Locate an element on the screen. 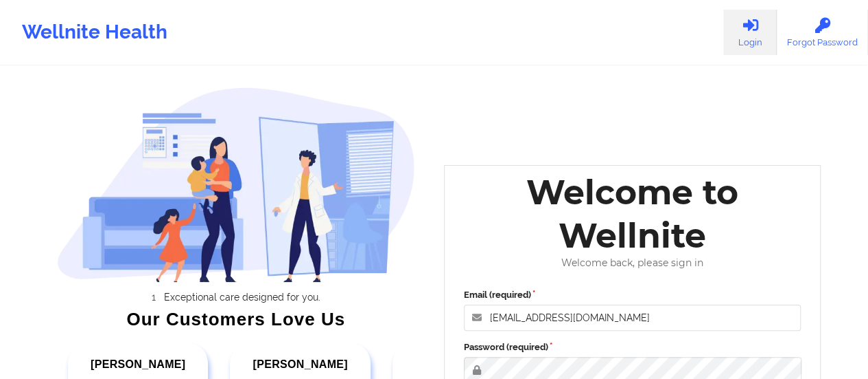 The height and width of the screenshot is (379, 868). label: Email (required) is located at coordinates (633, 295).